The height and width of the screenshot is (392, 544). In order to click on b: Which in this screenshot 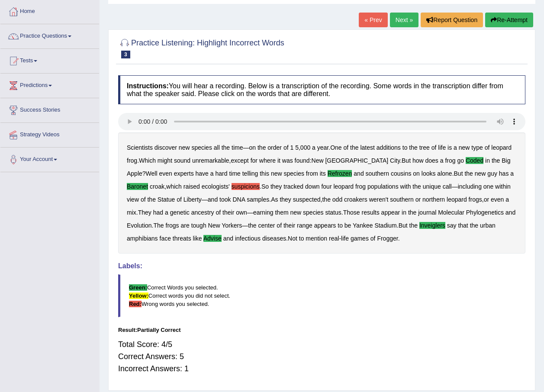, I will do `click(147, 160)`.